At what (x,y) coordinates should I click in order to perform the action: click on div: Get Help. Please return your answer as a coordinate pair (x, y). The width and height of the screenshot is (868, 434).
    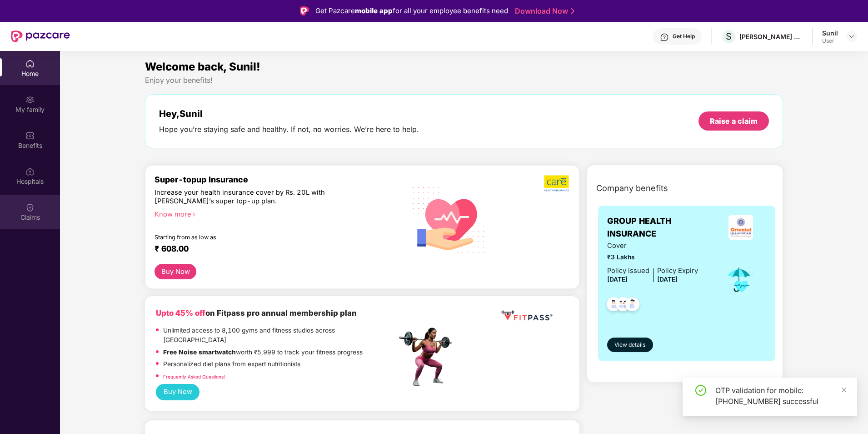
    Looking at the image, I should click on (684, 37).